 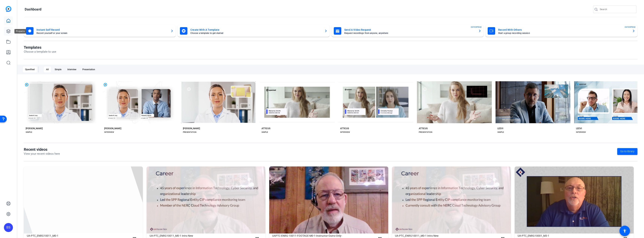 What do you see at coordinates (561, 31) in the screenshot?
I see `button: Record With OthersStart a group recording sessionENTERPRISE` at bounding box center [561, 31].